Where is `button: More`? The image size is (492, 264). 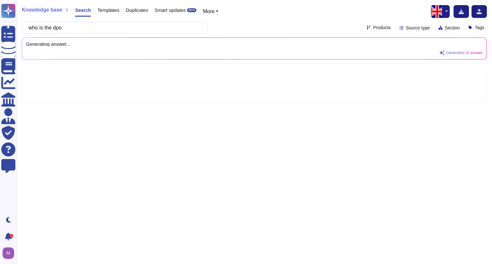
button: More is located at coordinates (210, 12).